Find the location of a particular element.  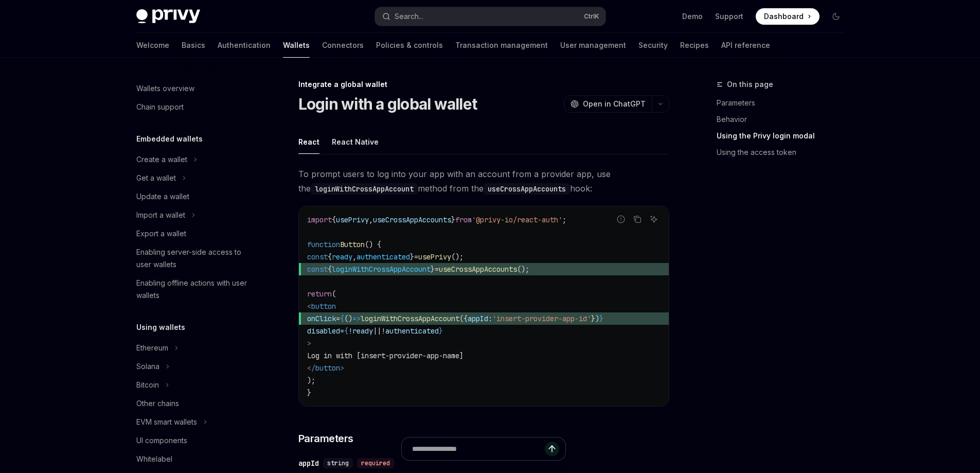

button: Open search is located at coordinates (490, 16).